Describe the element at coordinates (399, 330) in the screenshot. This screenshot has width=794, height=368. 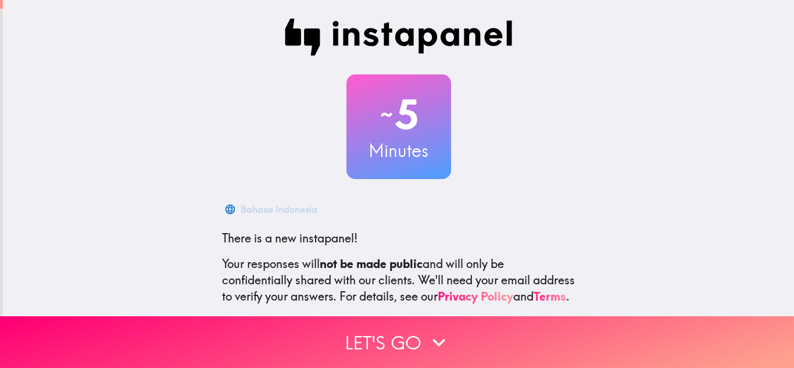
I see `p: This invite is exclusively for you, please do not share it. Complete it soon because spots are li...` at that location.